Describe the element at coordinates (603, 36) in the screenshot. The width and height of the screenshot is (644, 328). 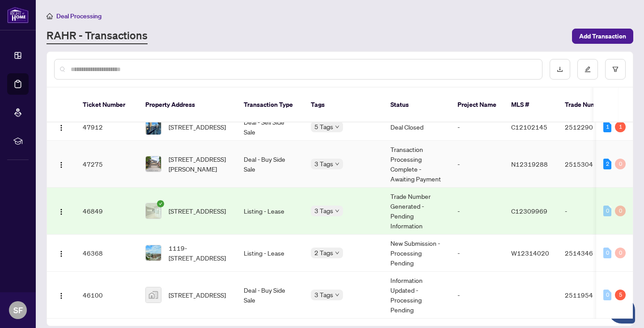
I see `button: Add Transaction` at that location.